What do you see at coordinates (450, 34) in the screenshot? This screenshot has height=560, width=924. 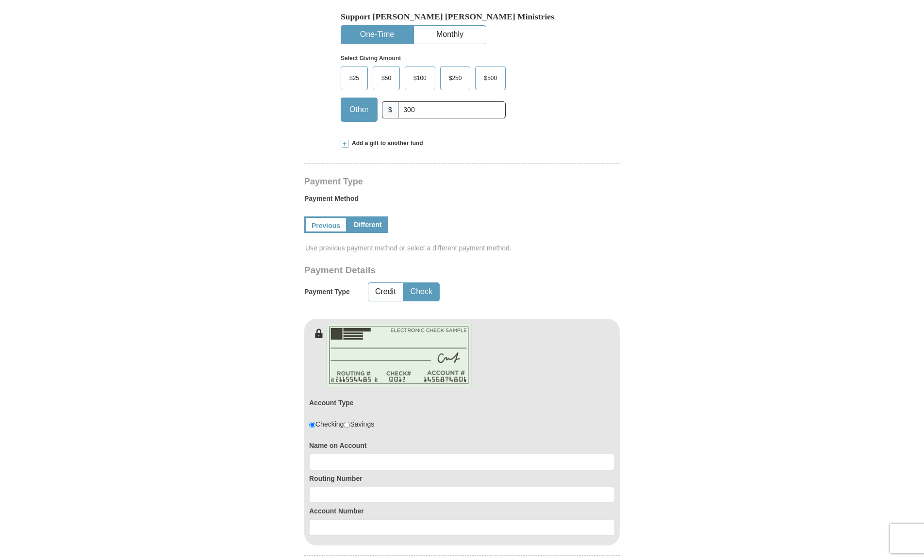 I see `button: Monthly` at bounding box center [450, 34].